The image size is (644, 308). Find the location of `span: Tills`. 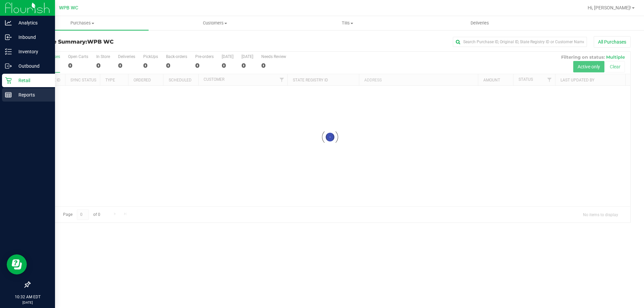

span: Tills is located at coordinates (347, 23).